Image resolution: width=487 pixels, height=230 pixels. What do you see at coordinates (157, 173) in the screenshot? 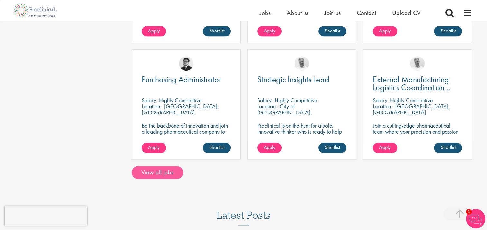
I see `a: View all jobs` at bounding box center [157, 173].